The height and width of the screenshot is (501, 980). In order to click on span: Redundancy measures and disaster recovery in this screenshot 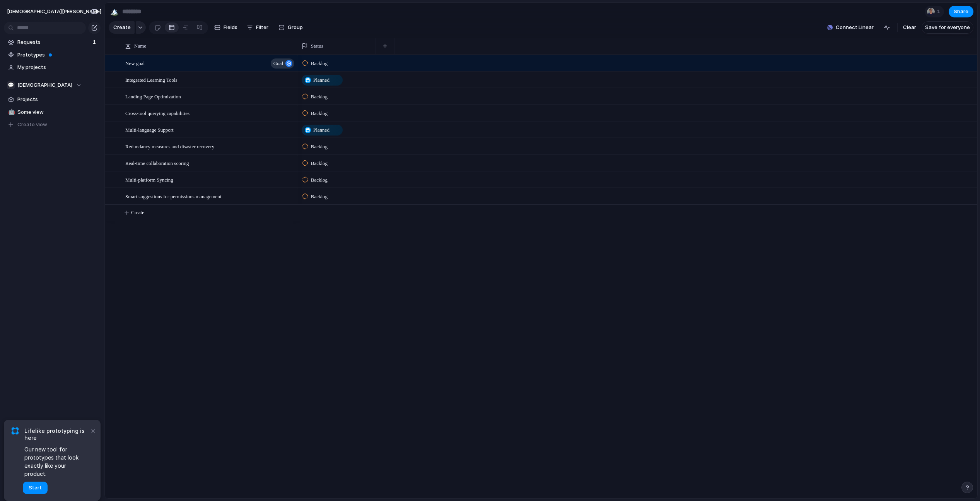, I will do `click(169, 146)`.